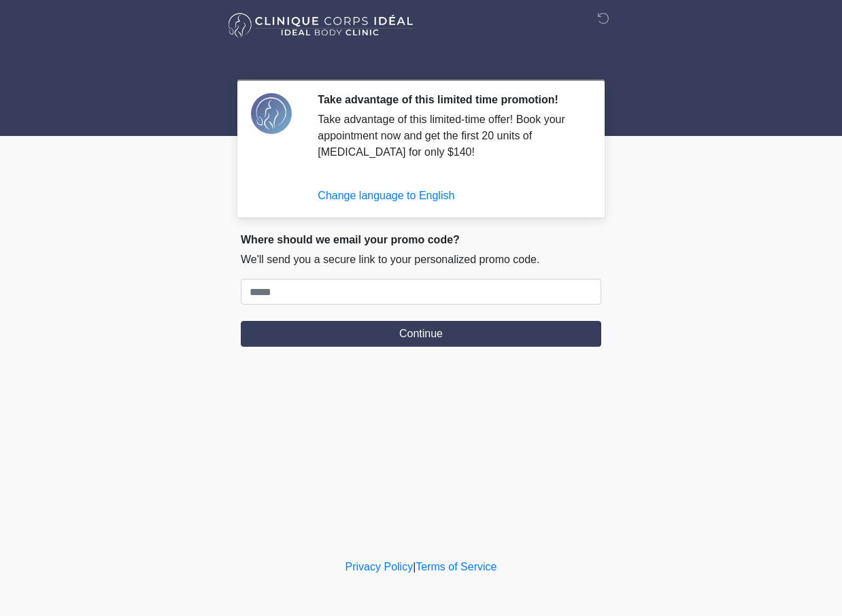  What do you see at coordinates (385, 196) in the screenshot?
I see `a: Change language to English` at bounding box center [385, 196].